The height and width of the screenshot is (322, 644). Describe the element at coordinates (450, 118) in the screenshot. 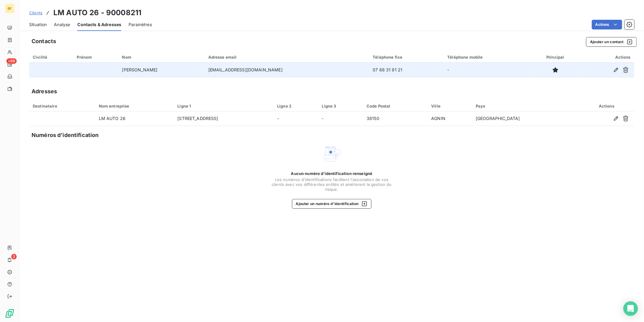

I see `td: AGNIN` at that location.